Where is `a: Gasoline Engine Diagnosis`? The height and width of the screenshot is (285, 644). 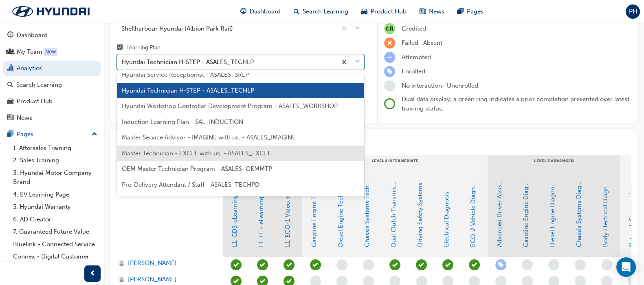 a: Gasoline Engine Diagnosis is located at coordinates (526, 210).